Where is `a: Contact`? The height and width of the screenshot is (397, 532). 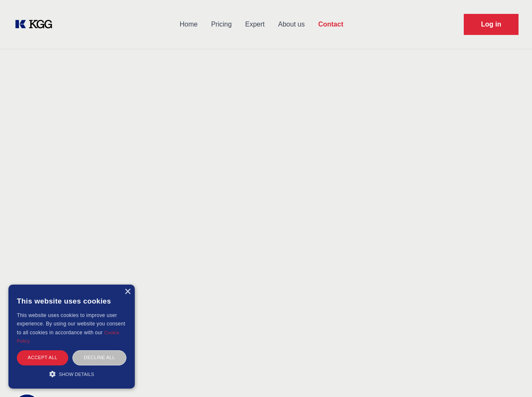
a: Contact is located at coordinates (331, 24).